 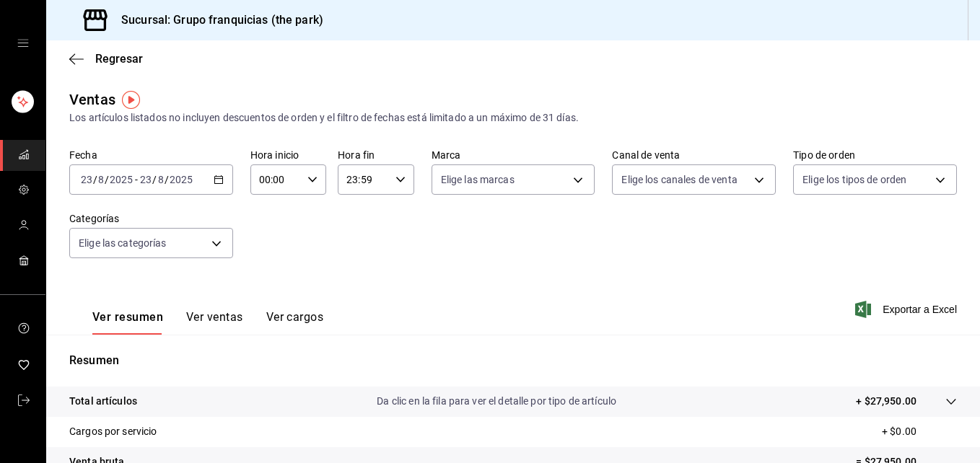 I want to click on img: Tooltip marker, so click(x=131, y=100).